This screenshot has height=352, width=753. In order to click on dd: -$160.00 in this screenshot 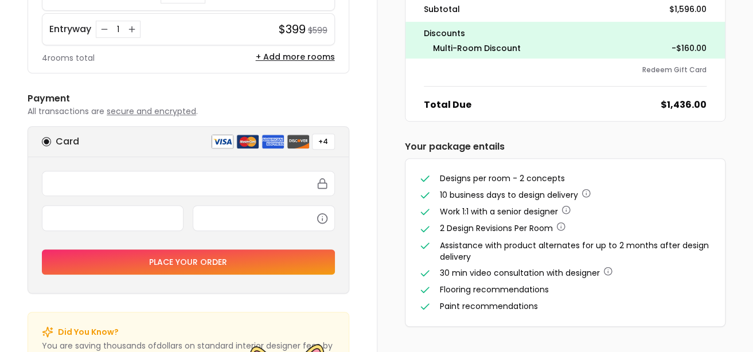, I will do `click(689, 48)`.